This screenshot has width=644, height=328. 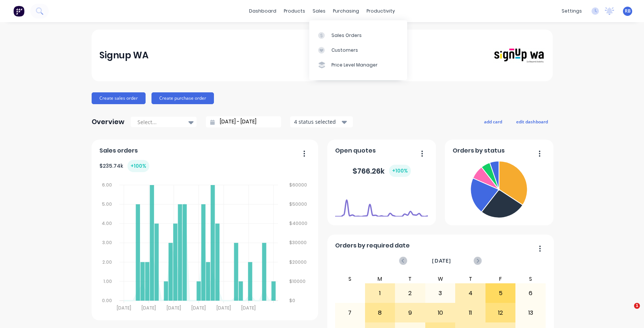 What do you see at coordinates (298, 242) in the screenshot?
I see `tspan: $30000` at bounding box center [298, 242].